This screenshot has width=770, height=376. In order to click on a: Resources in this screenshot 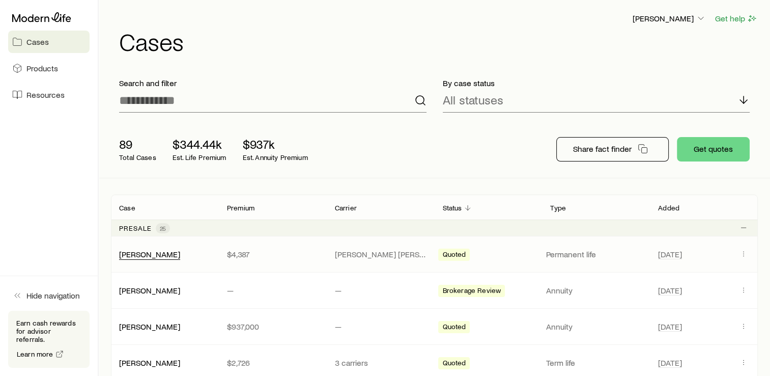, I will do `click(49, 95)`.